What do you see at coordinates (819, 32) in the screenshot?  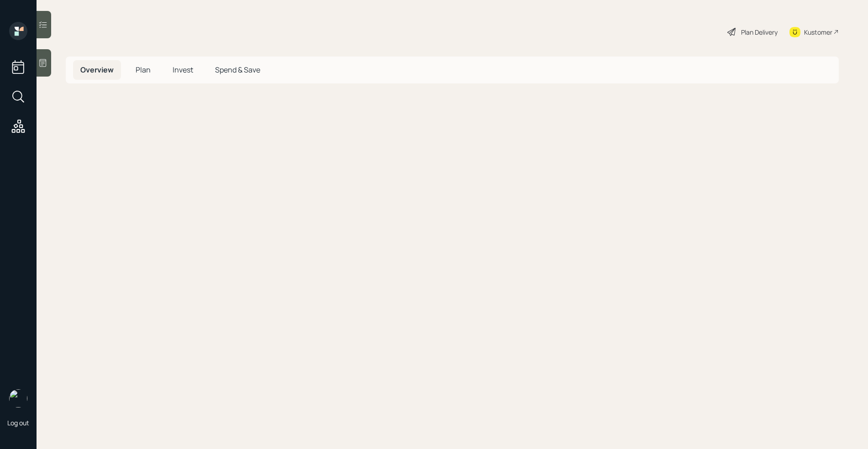 I see `div: Kustomer` at bounding box center [819, 32].